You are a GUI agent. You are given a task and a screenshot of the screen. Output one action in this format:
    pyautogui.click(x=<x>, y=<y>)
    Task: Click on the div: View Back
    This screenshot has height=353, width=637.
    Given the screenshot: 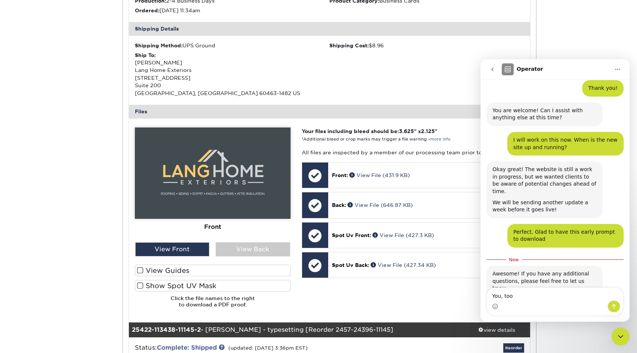 What is the action you would take?
    pyautogui.click(x=253, y=249)
    